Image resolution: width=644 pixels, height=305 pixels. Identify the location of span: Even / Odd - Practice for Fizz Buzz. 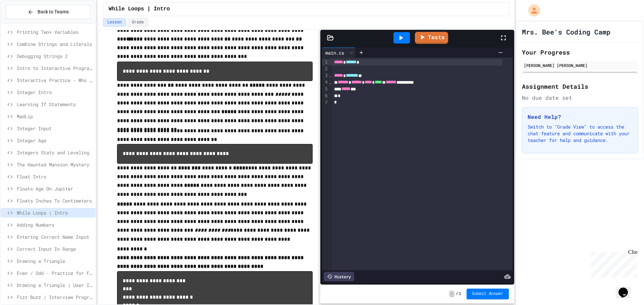
(55, 273).